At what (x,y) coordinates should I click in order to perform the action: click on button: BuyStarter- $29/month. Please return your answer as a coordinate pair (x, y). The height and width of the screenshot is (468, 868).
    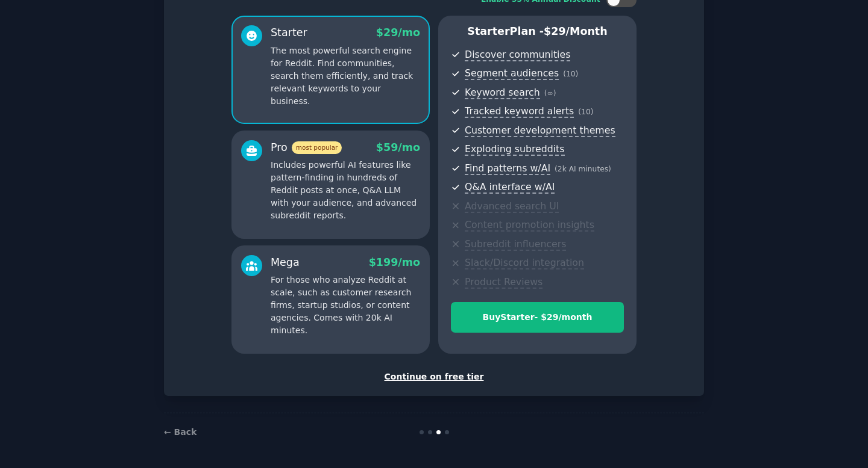
    Looking at the image, I should click on (537, 317).